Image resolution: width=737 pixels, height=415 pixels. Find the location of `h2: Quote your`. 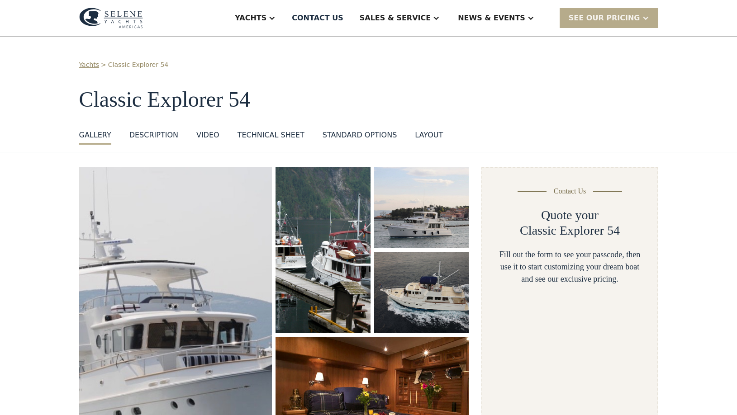

h2: Quote your is located at coordinates (570, 215).